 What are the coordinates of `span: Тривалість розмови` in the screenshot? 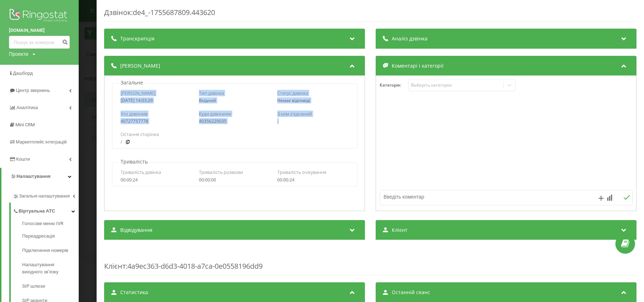 It's located at (221, 172).